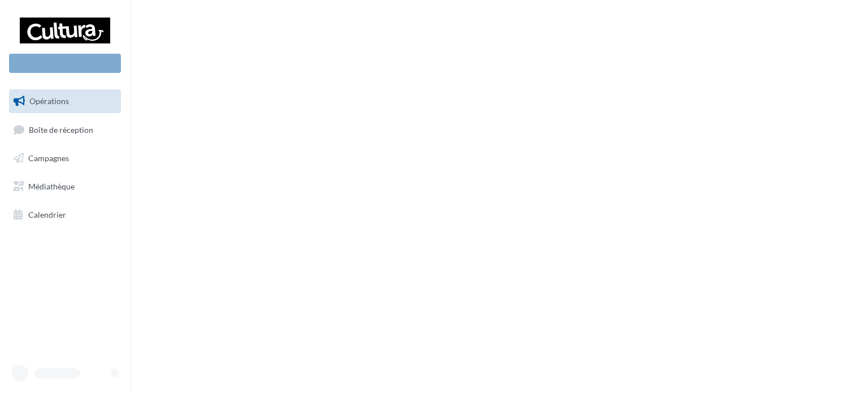 The image size is (868, 393). Describe the element at coordinates (51, 186) in the screenshot. I see `span: Médiathèque` at that location.